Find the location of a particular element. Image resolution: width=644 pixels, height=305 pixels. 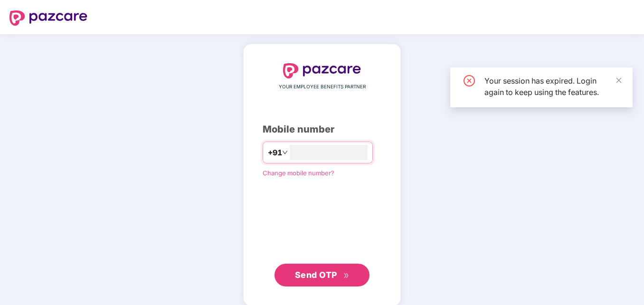

span: double-right is located at coordinates (346, 275).